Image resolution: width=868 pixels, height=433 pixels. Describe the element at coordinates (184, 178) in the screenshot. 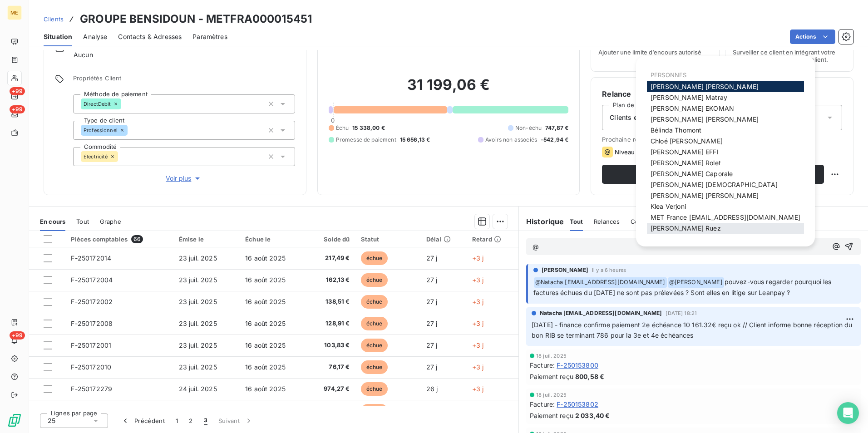

I see `button: Voir plus` at that location.